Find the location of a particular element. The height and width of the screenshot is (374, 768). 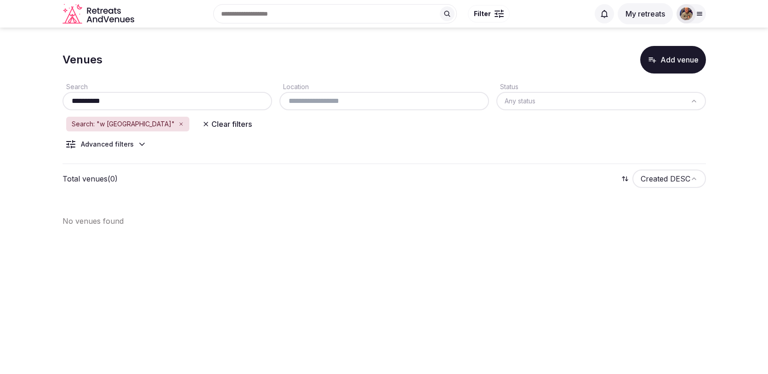

button: Add venue is located at coordinates (673, 60).